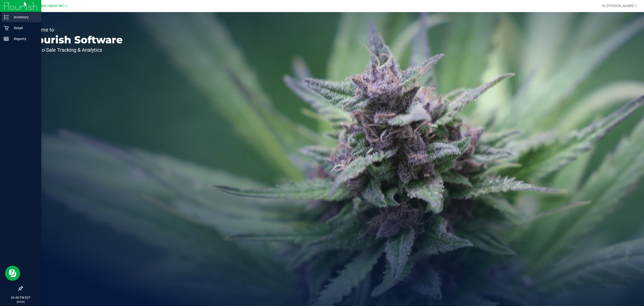 This screenshot has width=644, height=306. What do you see at coordinates (75, 50) in the screenshot?
I see `p: Seed-to-Sale Tracking & Analytics` at bounding box center [75, 50].